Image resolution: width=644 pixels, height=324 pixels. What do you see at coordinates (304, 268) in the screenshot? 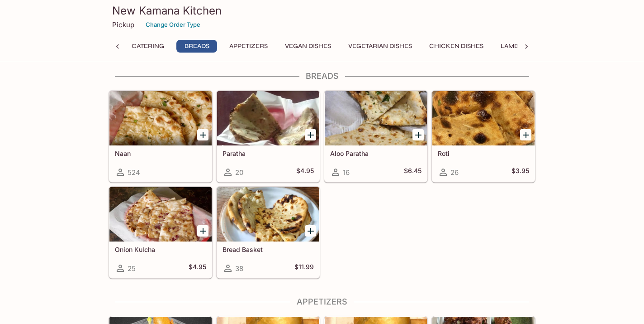
I see `h5: $11.99` at bounding box center [304, 268].